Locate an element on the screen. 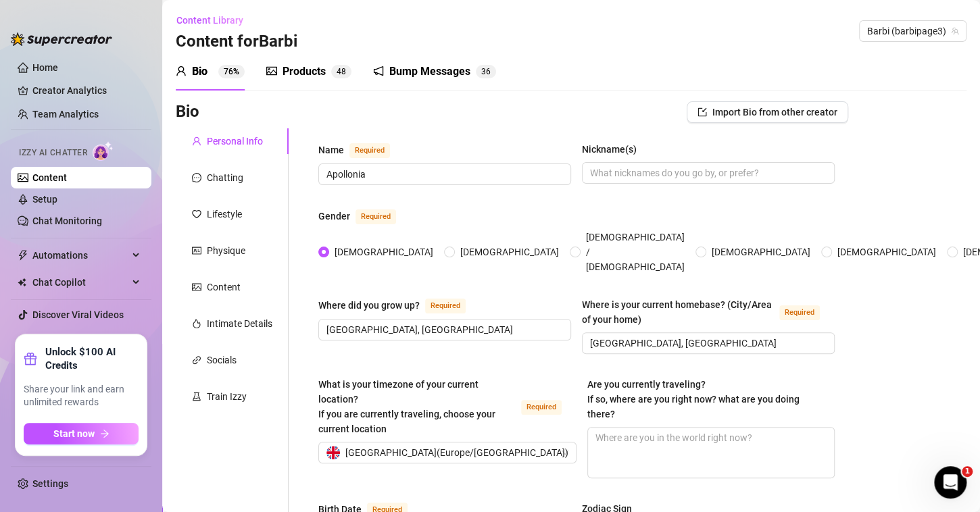 Image resolution: width=980 pixels, height=512 pixels. img: AI Chatter is located at coordinates (103, 151).